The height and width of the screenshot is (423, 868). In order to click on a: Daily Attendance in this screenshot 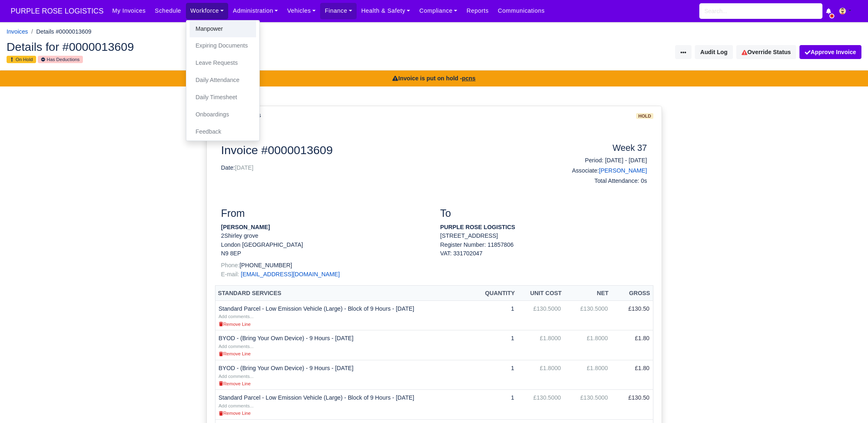, I will do `click(223, 80)`.